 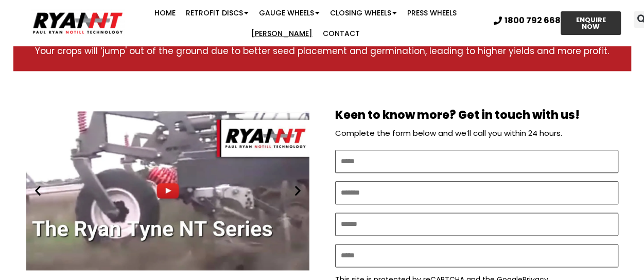 What do you see at coordinates (306, 23) in the screenshot?
I see `nav: Menu` at bounding box center [306, 23].